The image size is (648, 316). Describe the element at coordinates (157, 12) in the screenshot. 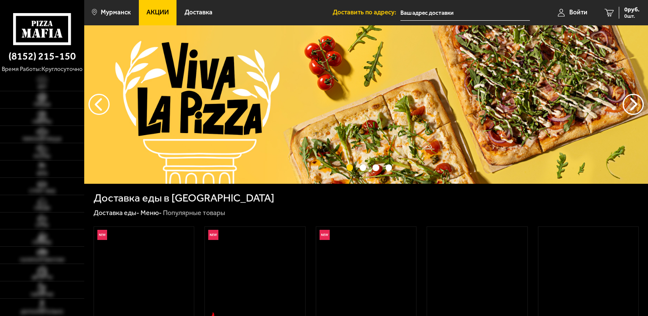

I see `span: Акции` at that location.